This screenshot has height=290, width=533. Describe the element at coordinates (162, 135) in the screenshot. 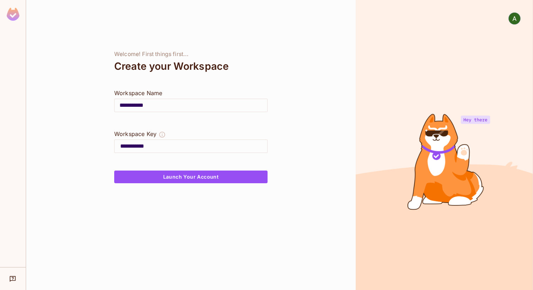

I see `button: The Workspace Key is unique, and serves as the identifier of your workspace.` at that location.